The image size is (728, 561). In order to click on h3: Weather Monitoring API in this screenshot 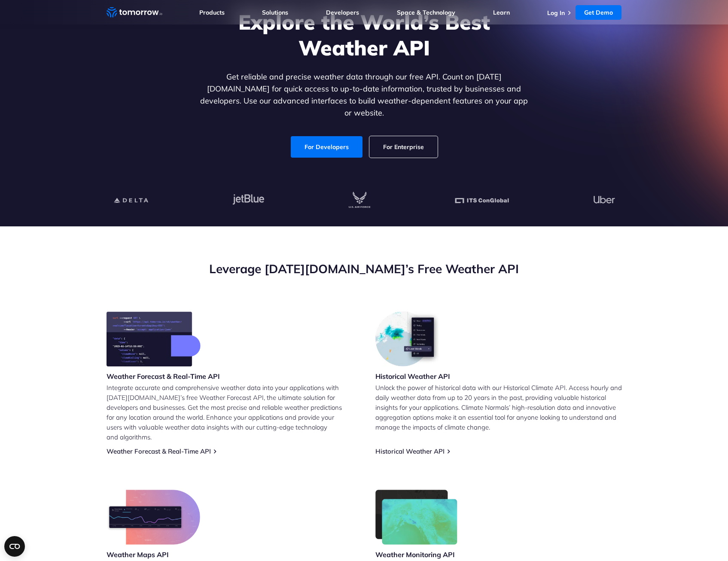, I will do `click(416, 555)`.